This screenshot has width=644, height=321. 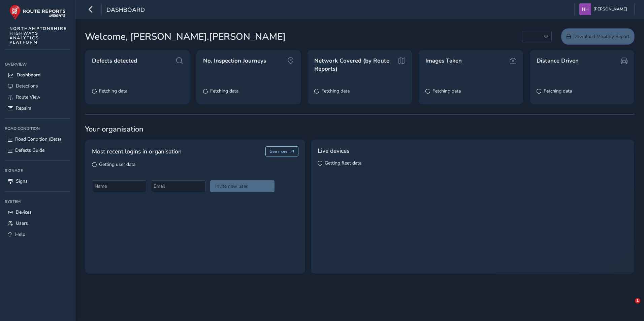 What do you see at coordinates (282, 152) in the screenshot?
I see `button: See more` at bounding box center [282, 152].